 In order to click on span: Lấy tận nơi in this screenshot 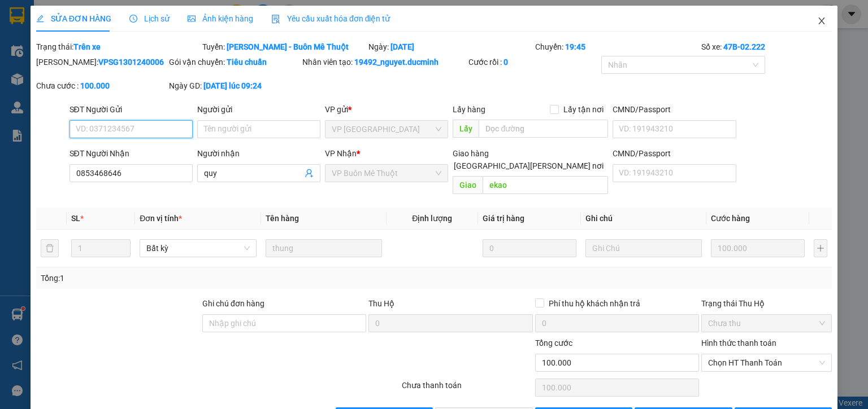, I will do `click(583, 109)`.